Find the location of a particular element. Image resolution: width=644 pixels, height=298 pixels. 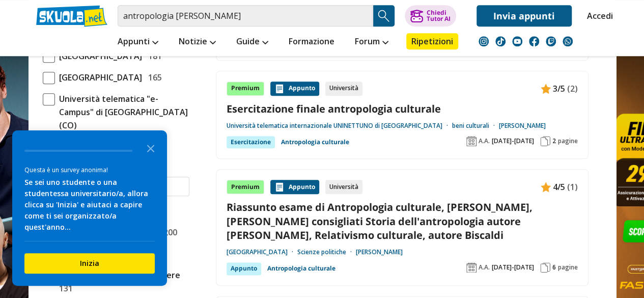

a: beni culturali is located at coordinates (475, 126).